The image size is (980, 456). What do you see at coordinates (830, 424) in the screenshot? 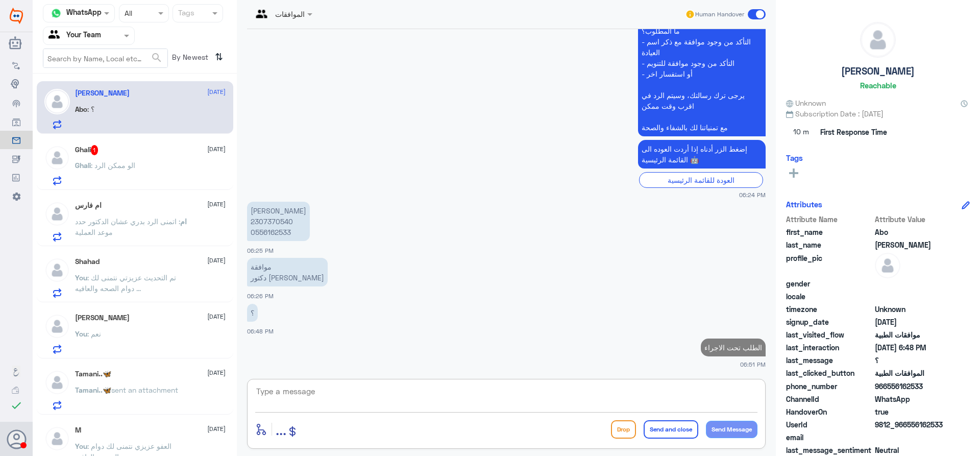
I see `span: UserId` at bounding box center [830, 424].